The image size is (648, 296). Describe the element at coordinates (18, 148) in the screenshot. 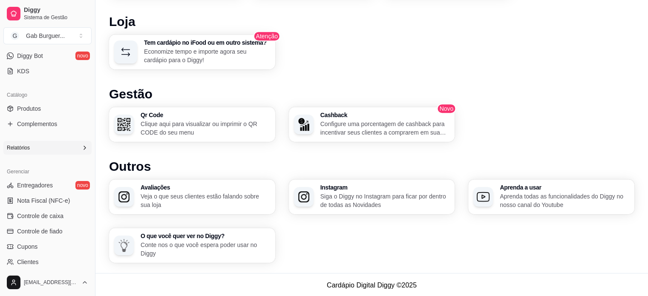

I see `span: Relatórios` at that location.